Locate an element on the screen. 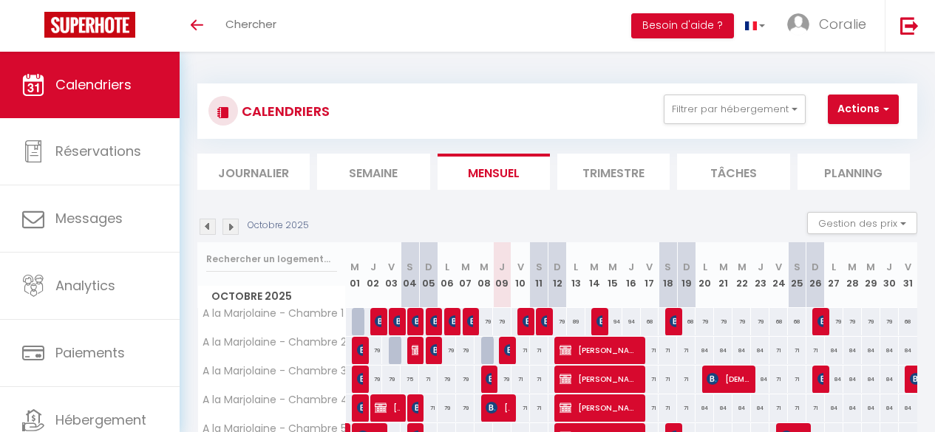 Image resolution: width=935 pixels, height=432 pixels. img: Super Booking is located at coordinates (89, 24).